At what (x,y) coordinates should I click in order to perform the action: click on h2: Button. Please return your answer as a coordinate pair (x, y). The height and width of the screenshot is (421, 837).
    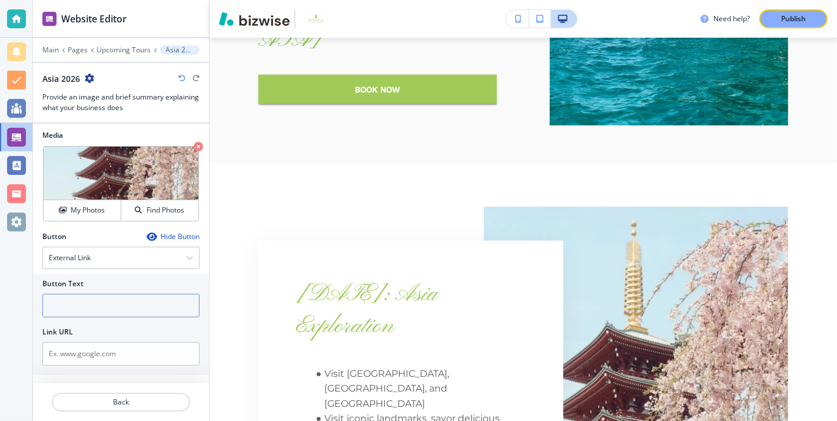
    Looking at the image, I should click on (54, 237).